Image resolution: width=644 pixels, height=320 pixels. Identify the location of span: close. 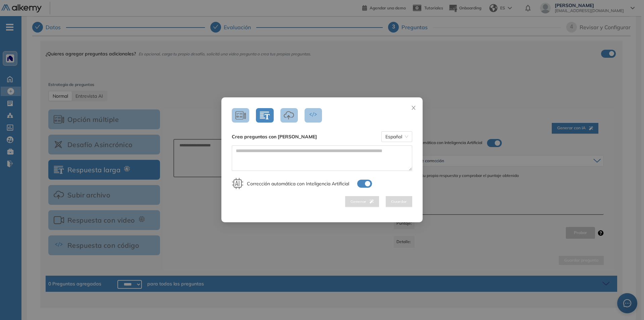
(414, 108).